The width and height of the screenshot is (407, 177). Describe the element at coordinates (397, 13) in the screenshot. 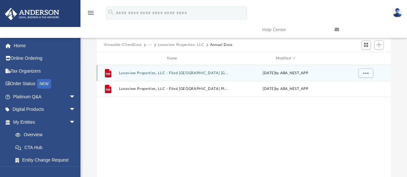

I see `img: User Pic` at that location.